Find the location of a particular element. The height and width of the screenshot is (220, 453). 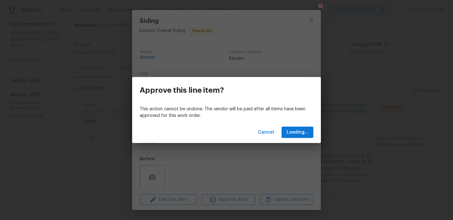

span: Loading... is located at coordinates (297, 132).